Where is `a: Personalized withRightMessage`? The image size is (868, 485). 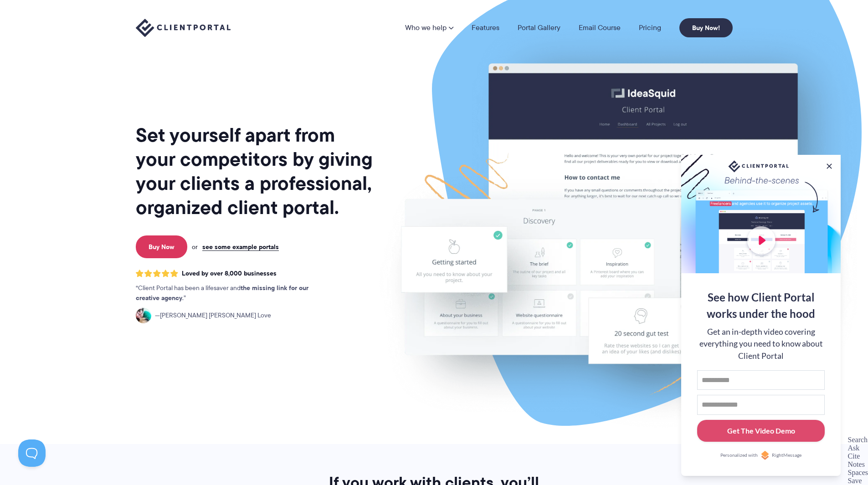
a: Personalized withRightMessage is located at coordinates (761, 455).